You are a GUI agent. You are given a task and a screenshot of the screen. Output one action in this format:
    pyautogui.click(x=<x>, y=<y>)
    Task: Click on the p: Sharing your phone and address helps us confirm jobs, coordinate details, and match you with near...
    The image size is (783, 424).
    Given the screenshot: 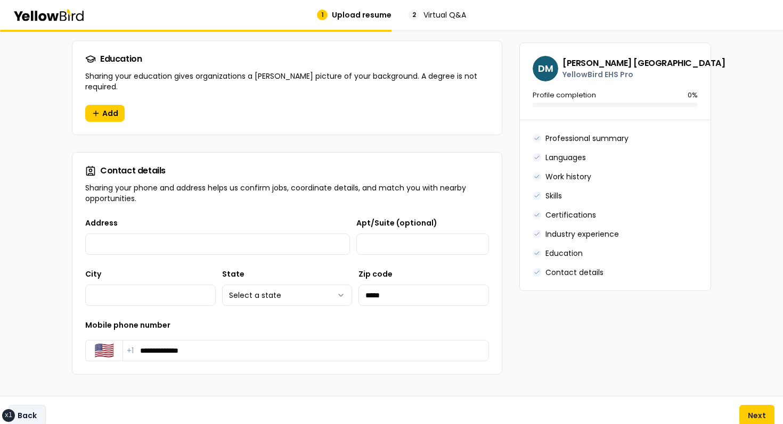 What is the action you would take?
    pyautogui.click(x=287, y=193)
    